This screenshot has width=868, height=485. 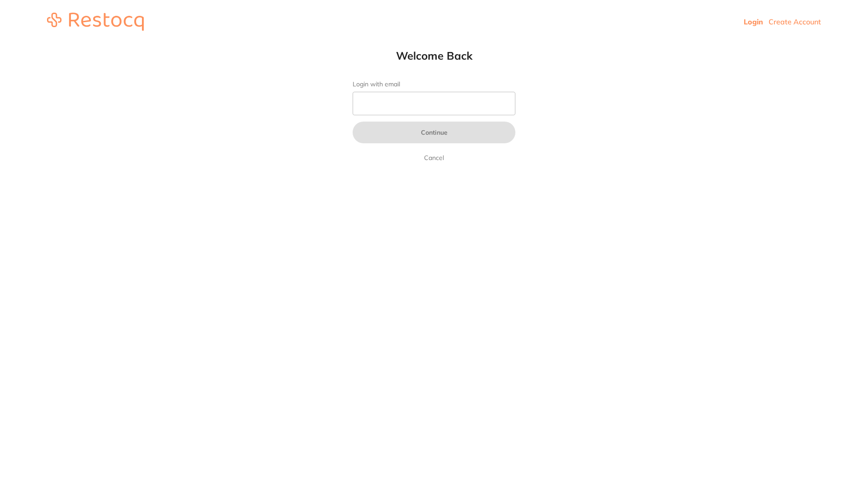 What do you see at coordinates (434, 84) in the screenshot?
I see `label: Login with email` at bounding box center [434, 84].